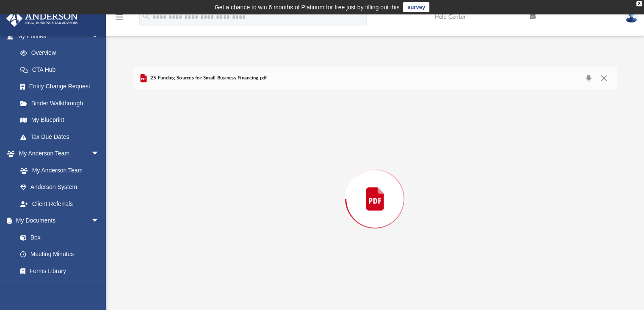 The height and width of the screenshot is (310, 644). What do you see at coordinates (62, 53) in the screenshot?
I see `a: Overview` at bounding box center [62, 53].